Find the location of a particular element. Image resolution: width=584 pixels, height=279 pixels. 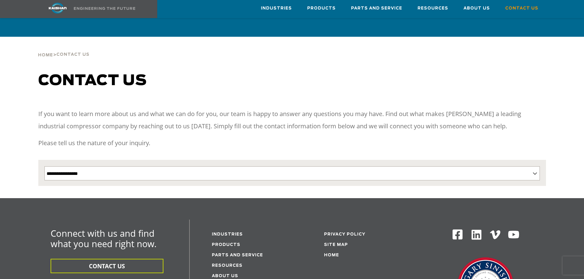

img: Facebook is located at coordinates (458, 235).